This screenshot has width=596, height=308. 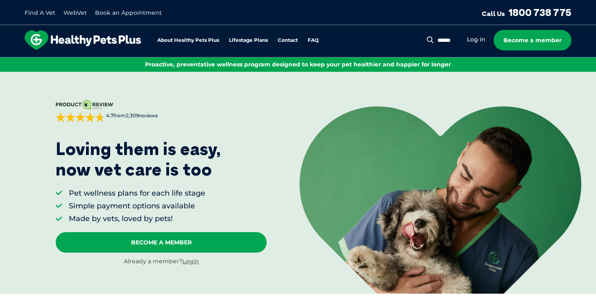 I want to click on a: Become a member, so click(x=533, y=40).